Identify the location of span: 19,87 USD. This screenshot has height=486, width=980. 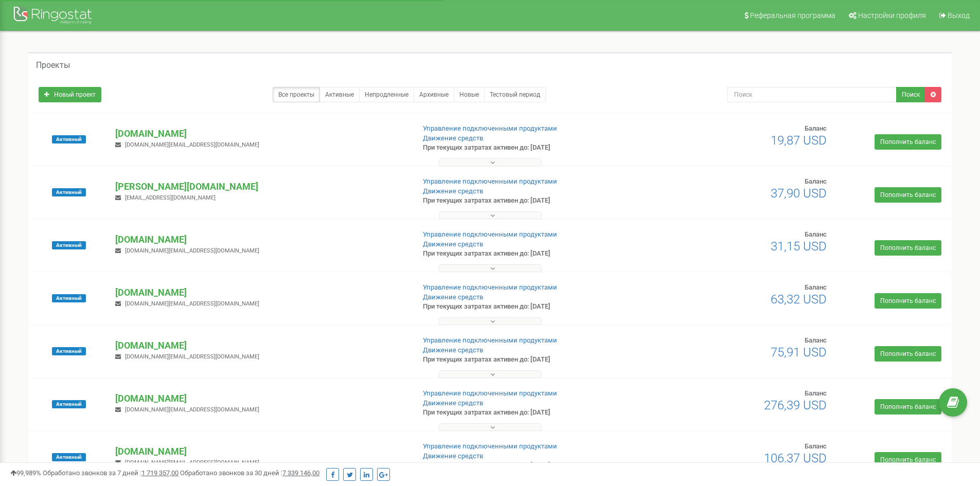
(798, 140).